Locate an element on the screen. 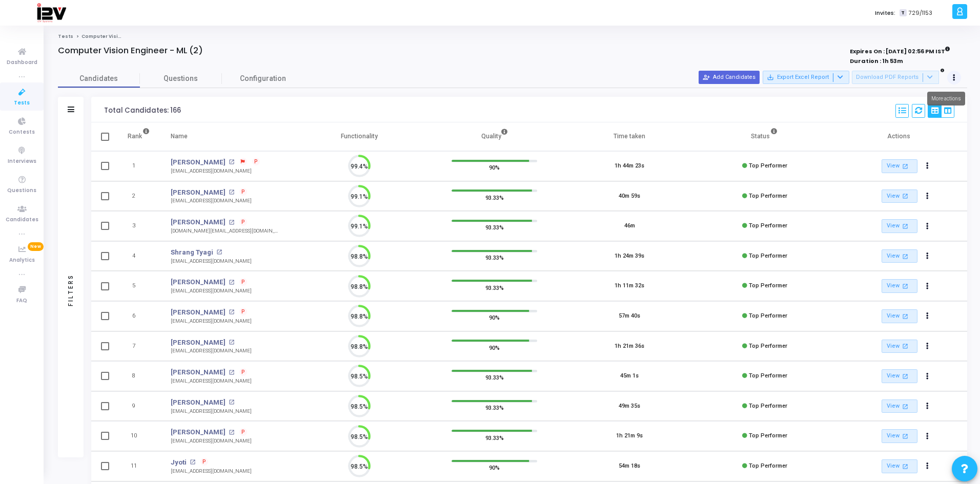 Image resolution: width=980 pixels, height=484 pixels. div: 1h 11m 32s is located at coordinates (629, 286).